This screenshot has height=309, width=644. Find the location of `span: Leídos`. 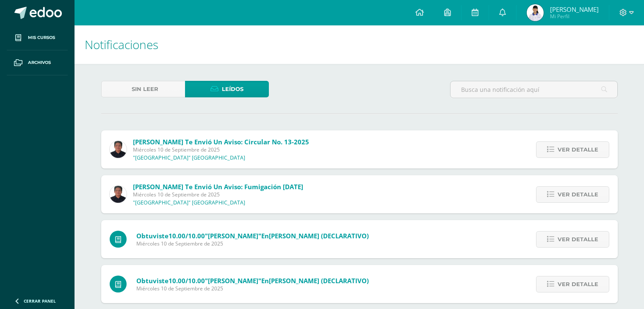

span: Leídos is located at coordinates (233, 89).